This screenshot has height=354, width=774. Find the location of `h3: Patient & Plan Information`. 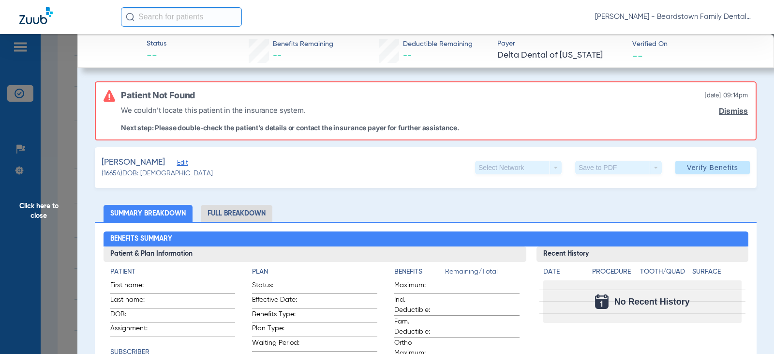

h3: Patient & Plan Information is located at coordinates (315, 254).